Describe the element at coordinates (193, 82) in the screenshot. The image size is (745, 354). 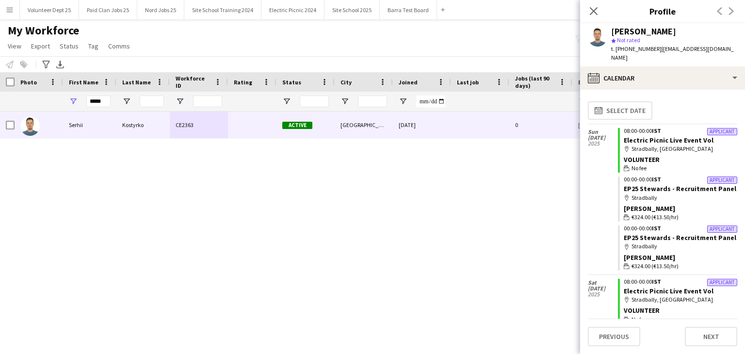
I see `span: Workforce ID` at that location.